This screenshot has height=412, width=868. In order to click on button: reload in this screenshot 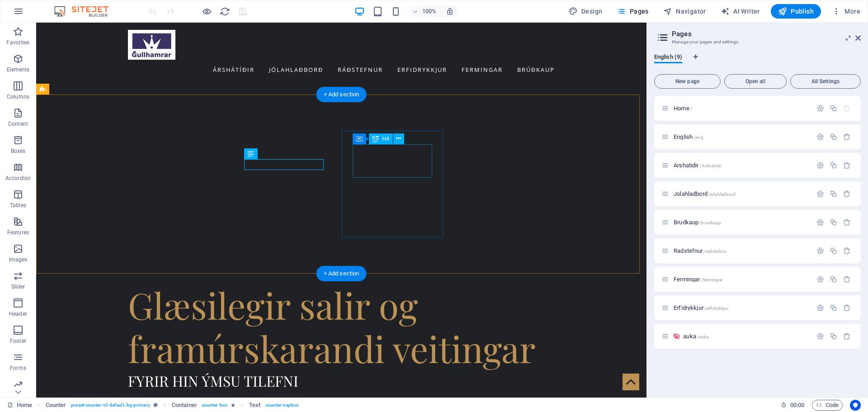, I will do `click(224, 11)`.